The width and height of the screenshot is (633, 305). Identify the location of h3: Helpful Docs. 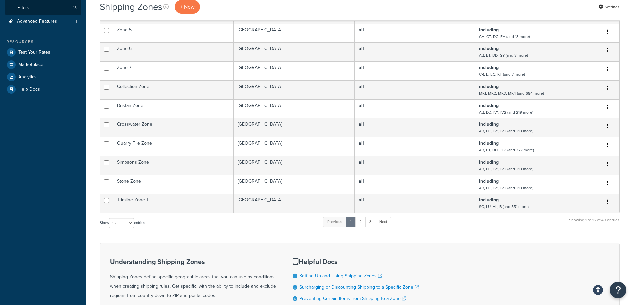
(356, 262).